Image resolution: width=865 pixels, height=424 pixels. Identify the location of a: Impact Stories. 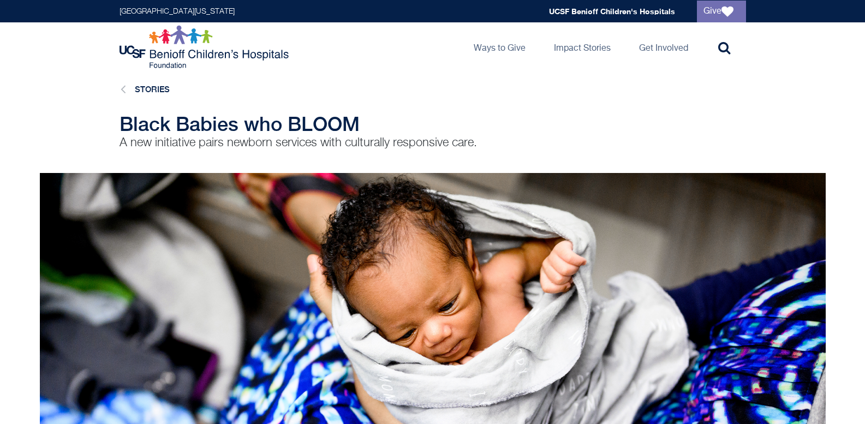
(582, 47).